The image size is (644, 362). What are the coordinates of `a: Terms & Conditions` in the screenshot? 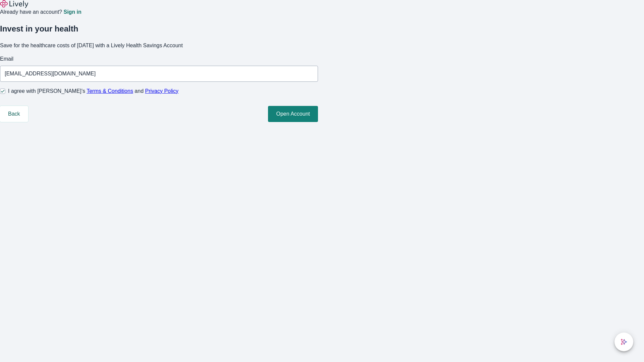 It's located at (109, 91).